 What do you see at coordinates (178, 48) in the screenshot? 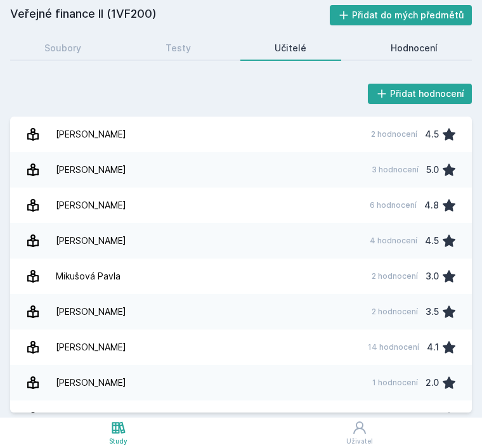
I see `div: Testy` at bounding box center [178, 48].